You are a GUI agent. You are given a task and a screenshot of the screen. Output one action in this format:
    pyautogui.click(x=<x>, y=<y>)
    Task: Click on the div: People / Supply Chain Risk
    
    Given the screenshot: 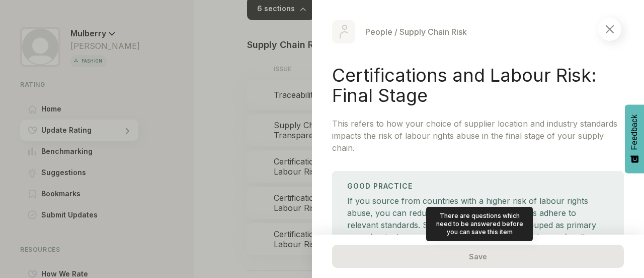 What is the action you would take?
    pyautogui.click(x=416, y=32)
    